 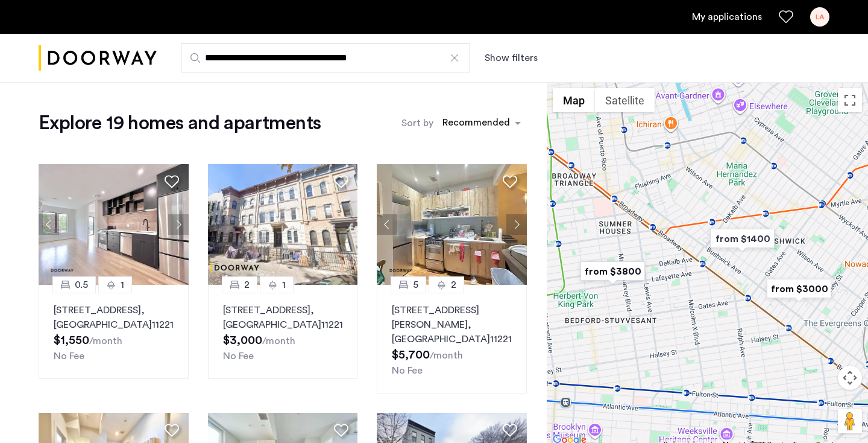 I want to click on button: Show street map, so click(x=574, y=100).